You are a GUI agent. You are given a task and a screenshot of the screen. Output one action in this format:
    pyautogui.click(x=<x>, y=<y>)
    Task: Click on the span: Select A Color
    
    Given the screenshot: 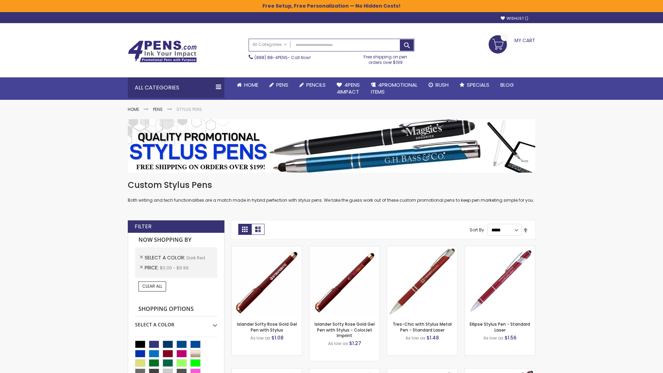 What is the action you would take?
    pyautogui.click(x=165, y=258)
    